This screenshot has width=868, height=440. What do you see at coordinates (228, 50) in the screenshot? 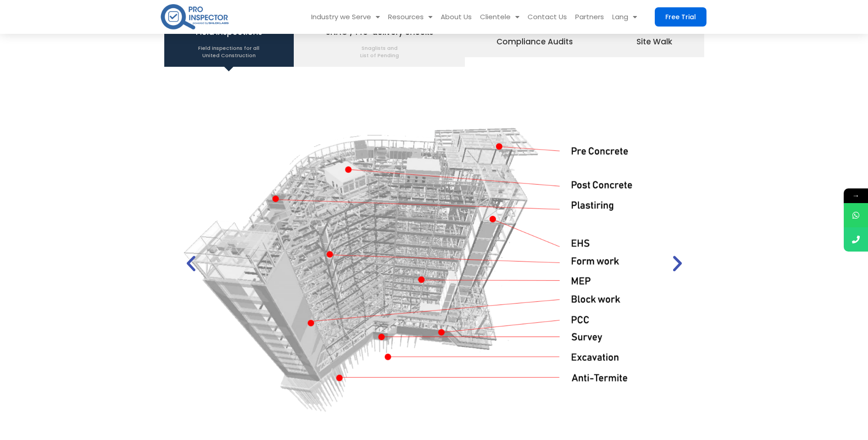
I see `span: Field inspections for all United Construction` at bounding box center [228, 50].